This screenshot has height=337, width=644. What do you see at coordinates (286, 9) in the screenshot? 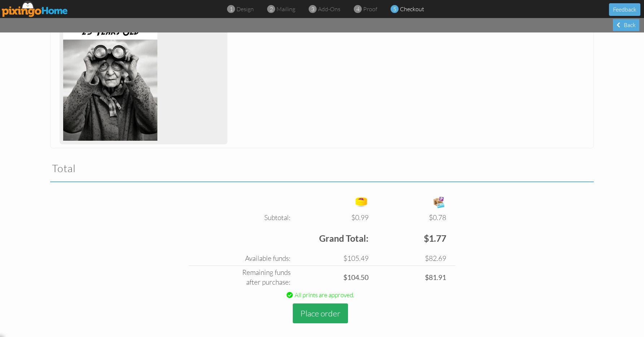
I see `span: mailing` at bounding box center [286, 9].